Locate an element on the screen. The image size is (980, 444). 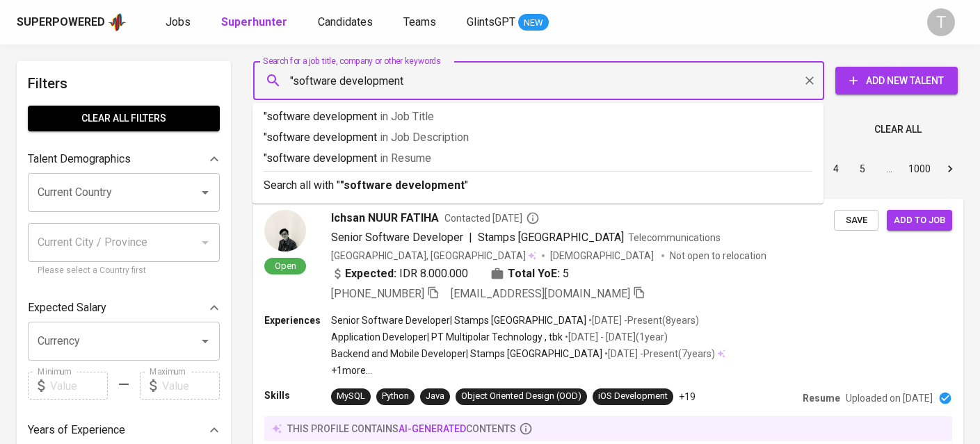
span: Telecommunications is located at coordinates (674, 238).